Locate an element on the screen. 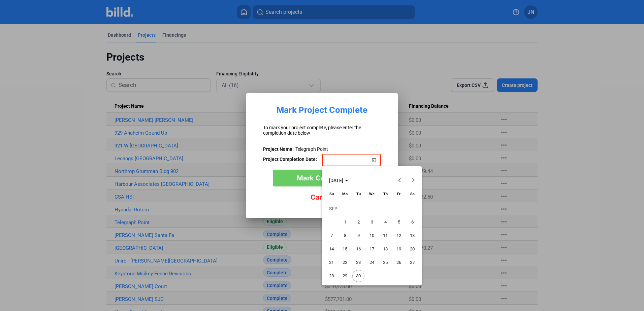 The width and height of the screenshot is (644, 311). button: September 18, 2025 is located at coordinates (386, 249).